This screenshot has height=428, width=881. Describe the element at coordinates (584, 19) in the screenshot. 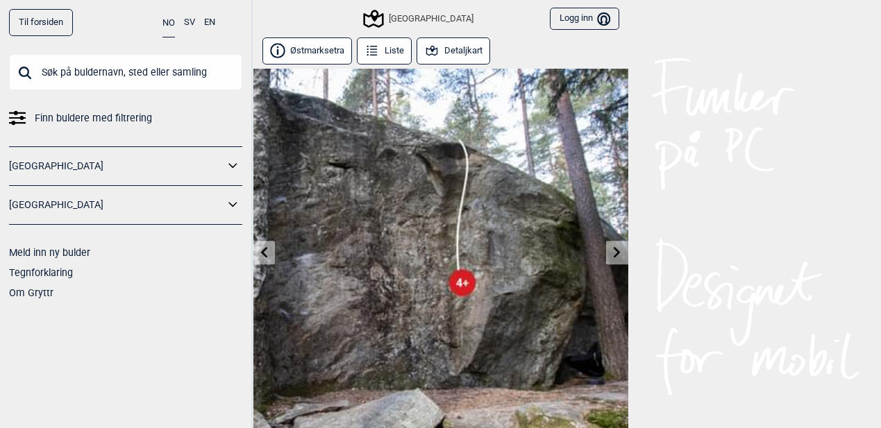

I see `button: Logg inn` at that location.